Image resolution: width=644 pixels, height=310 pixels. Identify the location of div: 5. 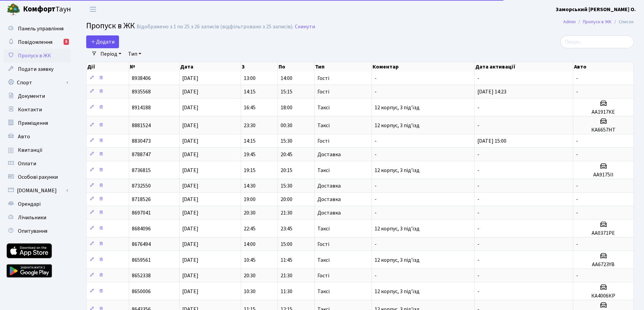
(66, 42).